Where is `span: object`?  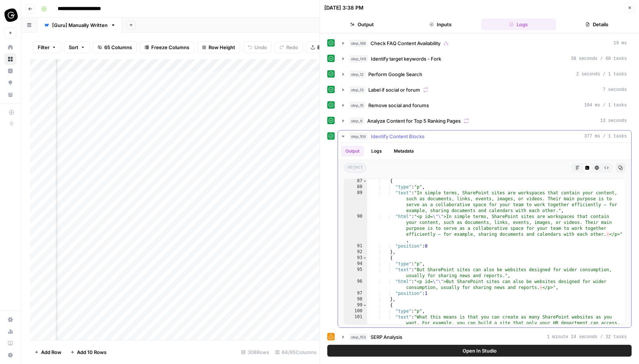 span: object is located at coordinates (355, 168).